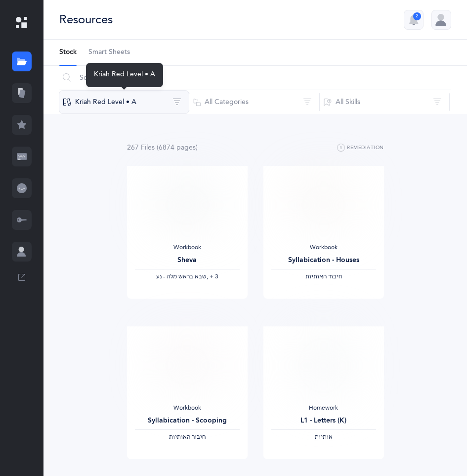  I want to click on button: Remediation, so click(361, 148).